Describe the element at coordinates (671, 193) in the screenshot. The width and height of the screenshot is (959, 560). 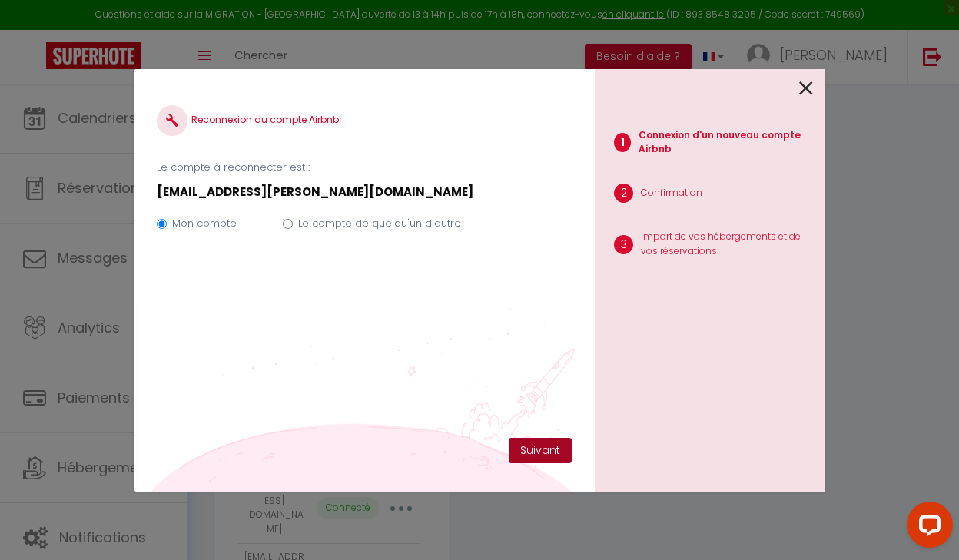
I see `p: Confirmation` at that location.